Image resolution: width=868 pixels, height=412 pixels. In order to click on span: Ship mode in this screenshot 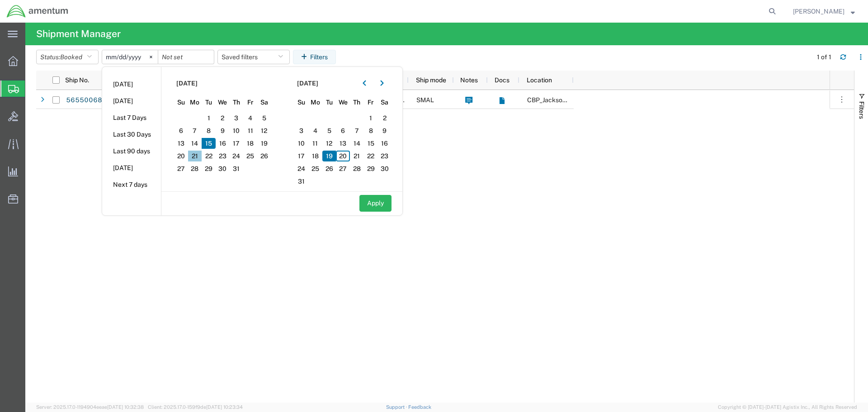, I will do `click(431, 80)`.